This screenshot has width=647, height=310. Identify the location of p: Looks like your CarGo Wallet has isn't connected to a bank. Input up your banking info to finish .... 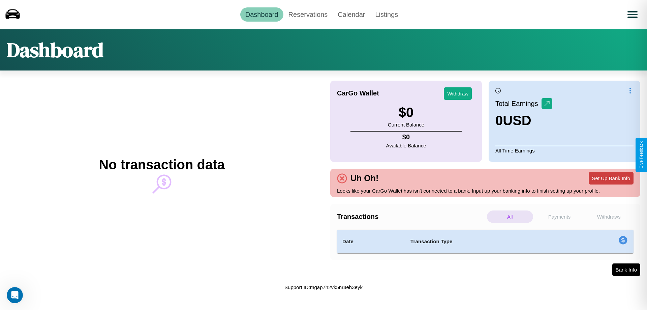
(485, 190).